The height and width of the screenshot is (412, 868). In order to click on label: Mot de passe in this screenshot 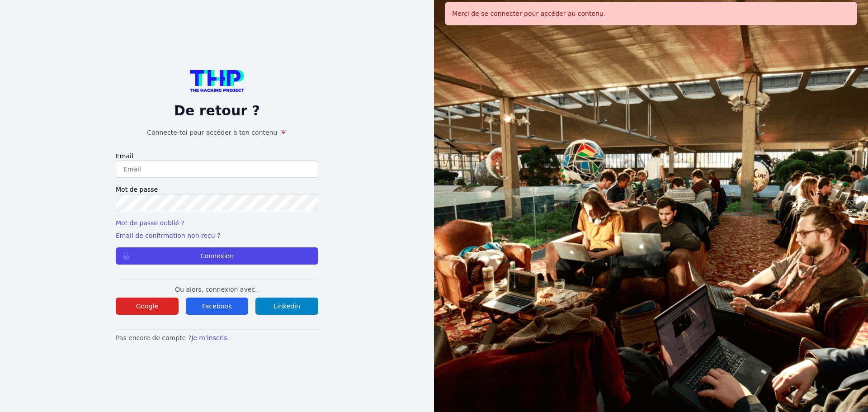, I will do `click(217, 190)`.